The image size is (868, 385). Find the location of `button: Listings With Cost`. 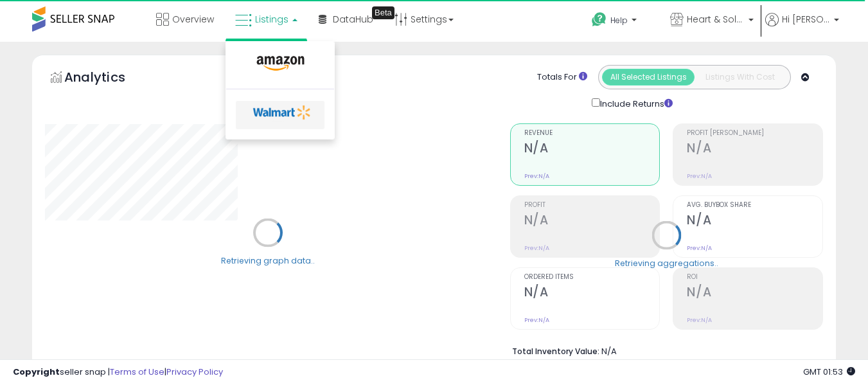

button: Listings With Cost is located at coordinates (740, 77).